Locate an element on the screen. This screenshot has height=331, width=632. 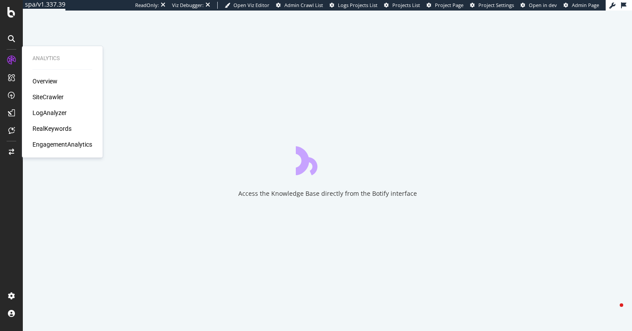
a: Projects List is located at coordinates (402, 5).